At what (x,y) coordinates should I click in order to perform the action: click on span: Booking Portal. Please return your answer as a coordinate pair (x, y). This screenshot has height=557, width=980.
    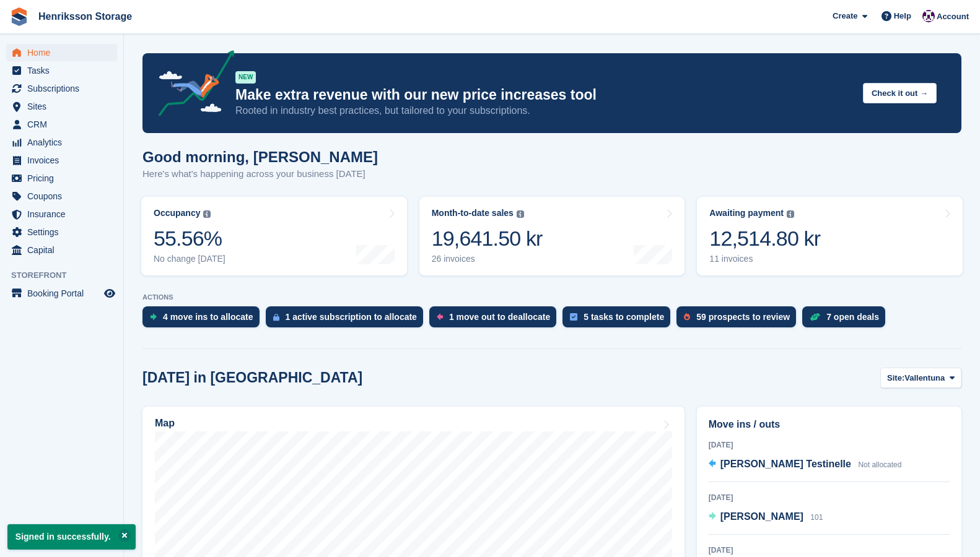
    Looking at the image, I should click on (64, 294).